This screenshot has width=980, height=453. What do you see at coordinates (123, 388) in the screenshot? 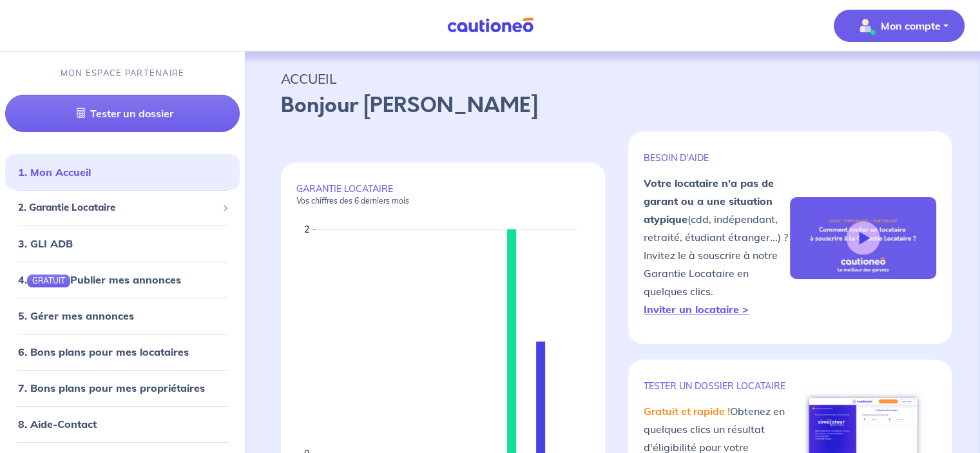
I see `div: 7. Bons plans pour mes propriétaires` at bounding box center [123, 388].